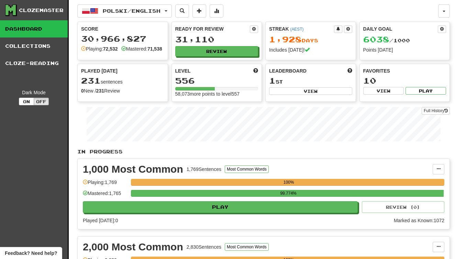  I want to click on p: In Progress, so click(264, 152).